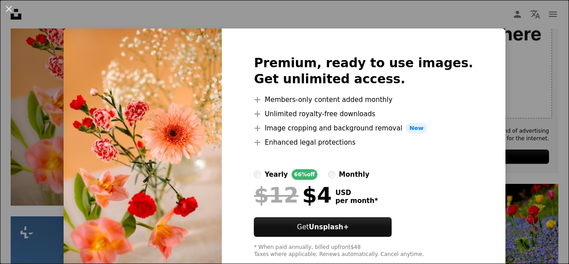 The image size is (569, 264). I want to click on h2: Premium, ready to use images. Get unlimited access., so click(363, 71).